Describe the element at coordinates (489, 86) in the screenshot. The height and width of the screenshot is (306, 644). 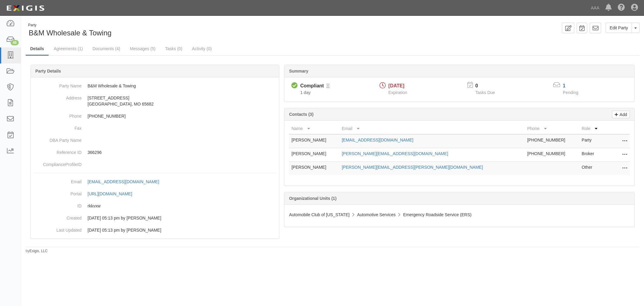
I see `p: 0` at that location.